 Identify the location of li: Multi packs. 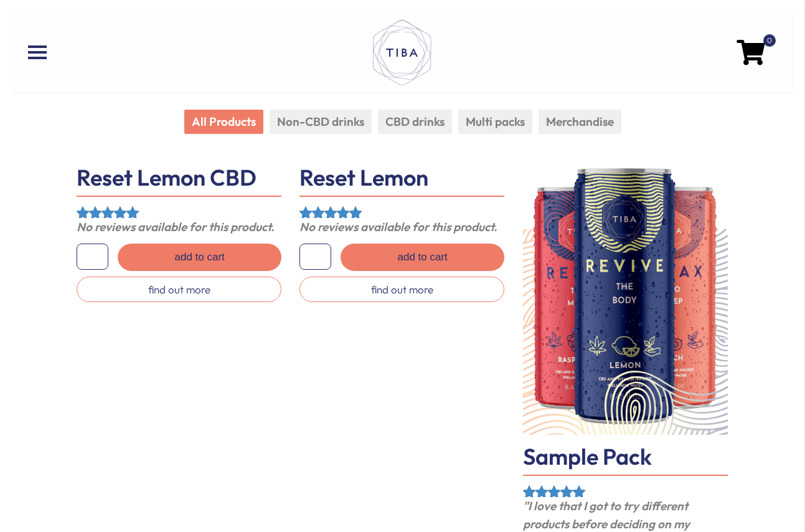
(495, 122).